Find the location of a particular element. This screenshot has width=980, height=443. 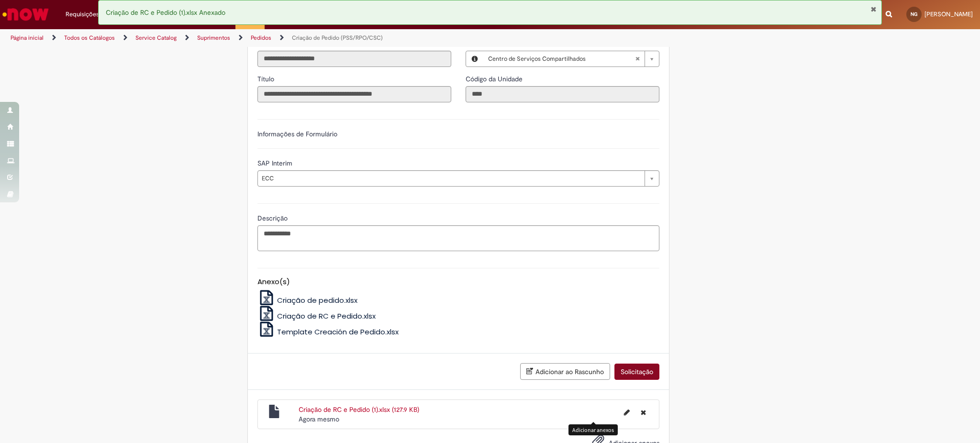

span: SAP Interim is located at coordinates (275, 163).